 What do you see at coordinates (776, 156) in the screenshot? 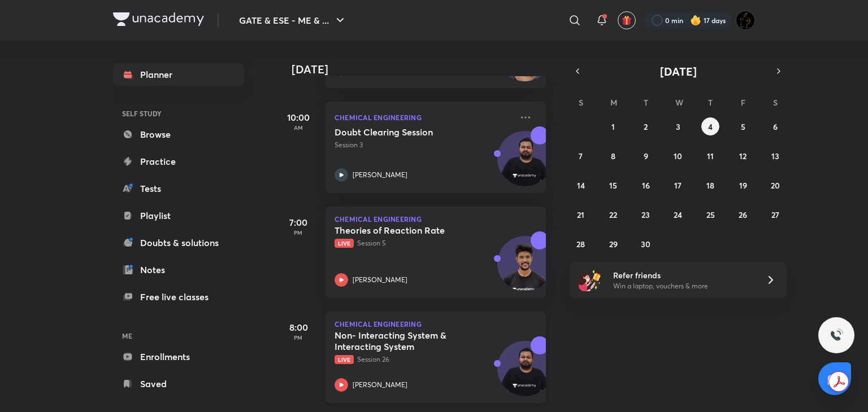
I see `abbr: September 13, 2025` at bounding box center [776, 156].